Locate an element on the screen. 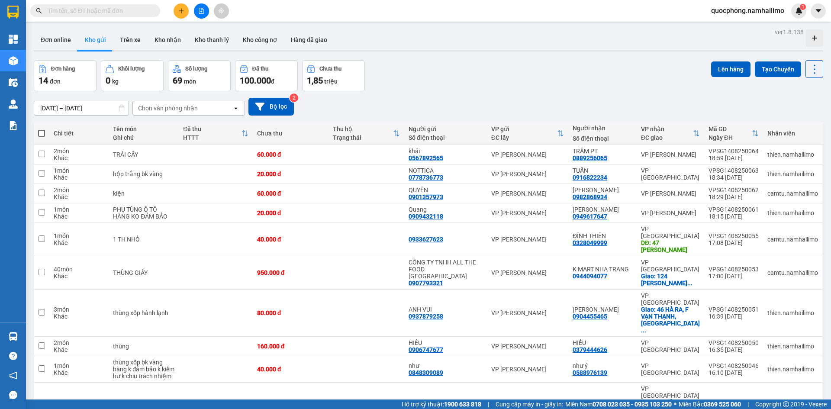  div: Người nhận is located at coordinates (602, 128).